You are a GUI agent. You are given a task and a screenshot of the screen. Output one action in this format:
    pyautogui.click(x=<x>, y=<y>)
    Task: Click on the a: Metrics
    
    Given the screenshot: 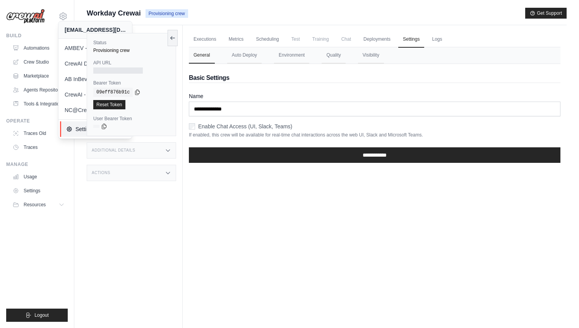 What is the action you would take?
    pyautogui.click(x=236, y=39)
    